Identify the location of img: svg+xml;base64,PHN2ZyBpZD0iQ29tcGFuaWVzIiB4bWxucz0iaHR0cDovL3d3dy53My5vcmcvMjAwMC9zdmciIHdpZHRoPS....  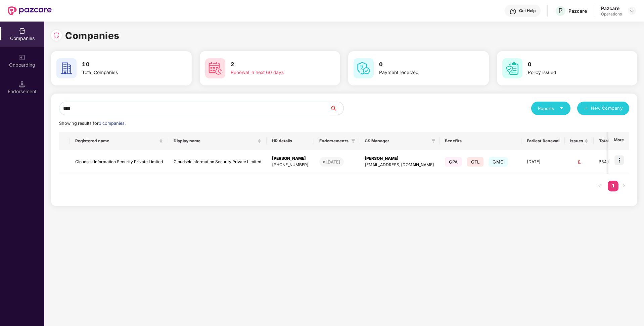
(22, 31).